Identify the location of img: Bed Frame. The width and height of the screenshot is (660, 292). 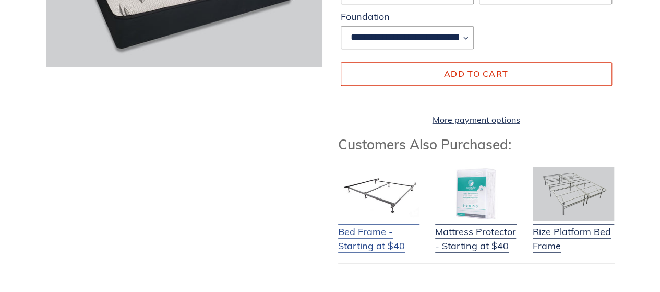
(379, 194).